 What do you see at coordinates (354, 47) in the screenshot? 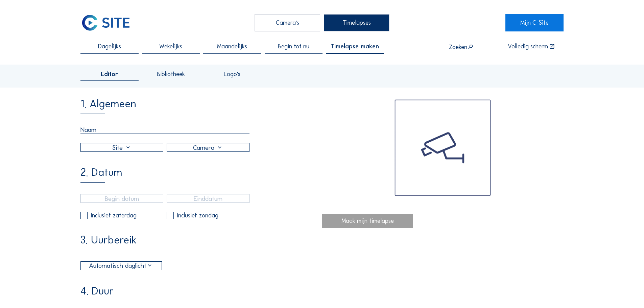
I see `span: Timelapse maken` at bounding box center [354, 47].